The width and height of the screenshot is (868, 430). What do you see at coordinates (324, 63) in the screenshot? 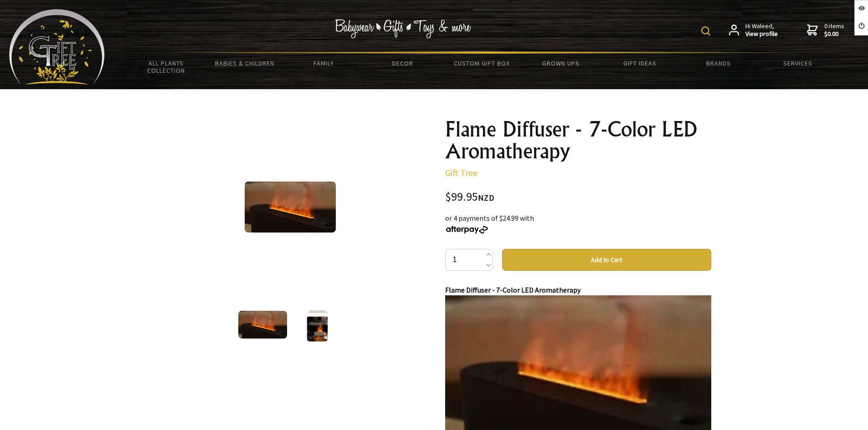
I see `a: Family` at bounding box center [324, 63].